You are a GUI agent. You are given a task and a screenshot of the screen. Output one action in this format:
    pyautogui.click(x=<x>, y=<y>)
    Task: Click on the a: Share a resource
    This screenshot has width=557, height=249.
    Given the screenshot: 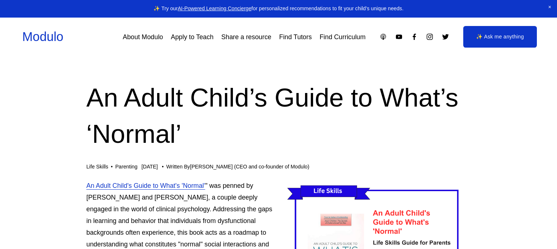 What is the action you would take?
    pyautogui.click(x=246, y=37)
    